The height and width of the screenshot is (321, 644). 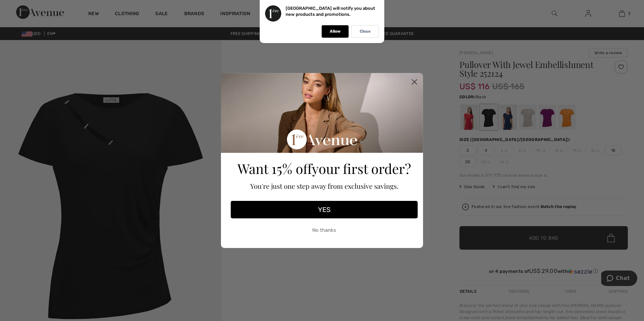 What do you see at coordinates (324, 231) in the screenshot?
I see `button: No thanks` at bounding box center [324, 231].